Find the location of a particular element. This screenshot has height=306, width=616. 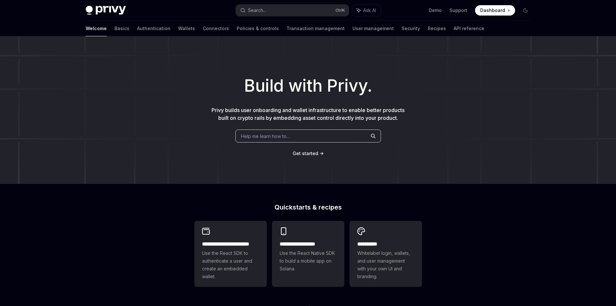

a: Basics is located at coordinates (122, 28).